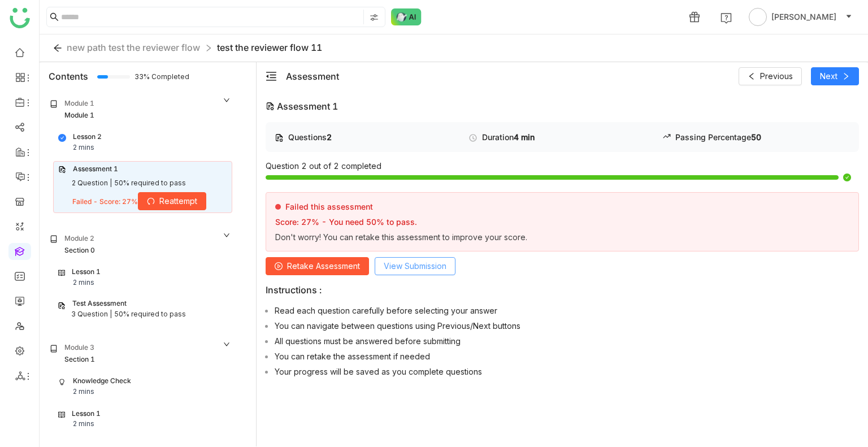 This screenshot has height=447, width=868. What do you see at coordinates (323, 266) in the screenshot?
I see `span: Retake Assessment` at bounding box center [323, 266].